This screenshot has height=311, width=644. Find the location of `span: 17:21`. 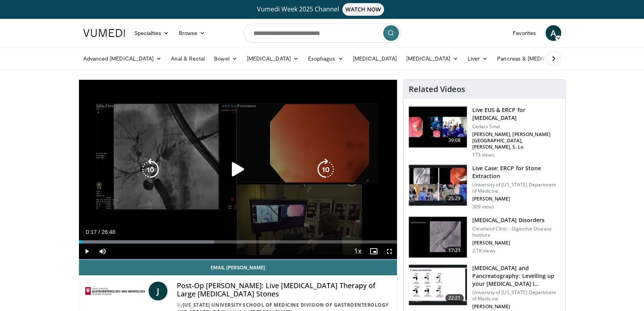

span: 17:21 is located at coordinates (454, 251).